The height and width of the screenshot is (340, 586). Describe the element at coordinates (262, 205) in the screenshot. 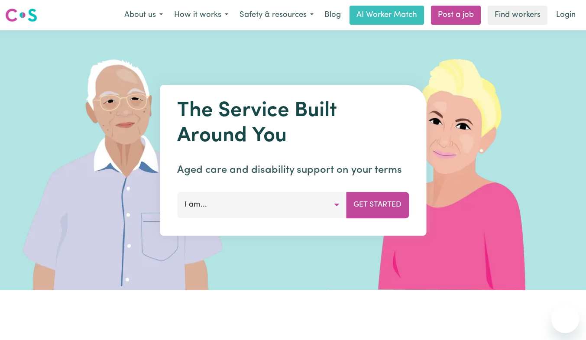

I see `button: I am...` at that location.